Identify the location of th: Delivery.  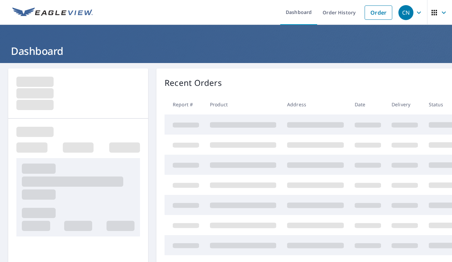
(404, 104).